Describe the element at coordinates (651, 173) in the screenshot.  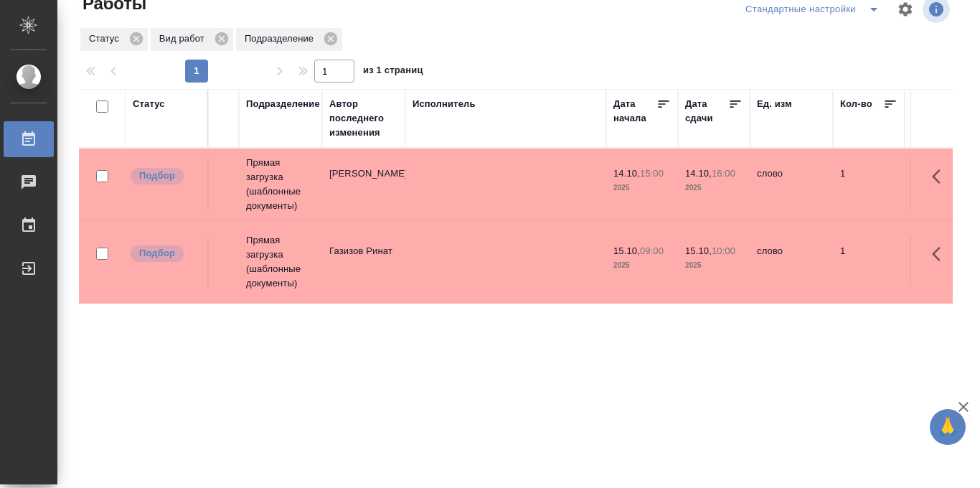
I see `p: 15:00` at that location.